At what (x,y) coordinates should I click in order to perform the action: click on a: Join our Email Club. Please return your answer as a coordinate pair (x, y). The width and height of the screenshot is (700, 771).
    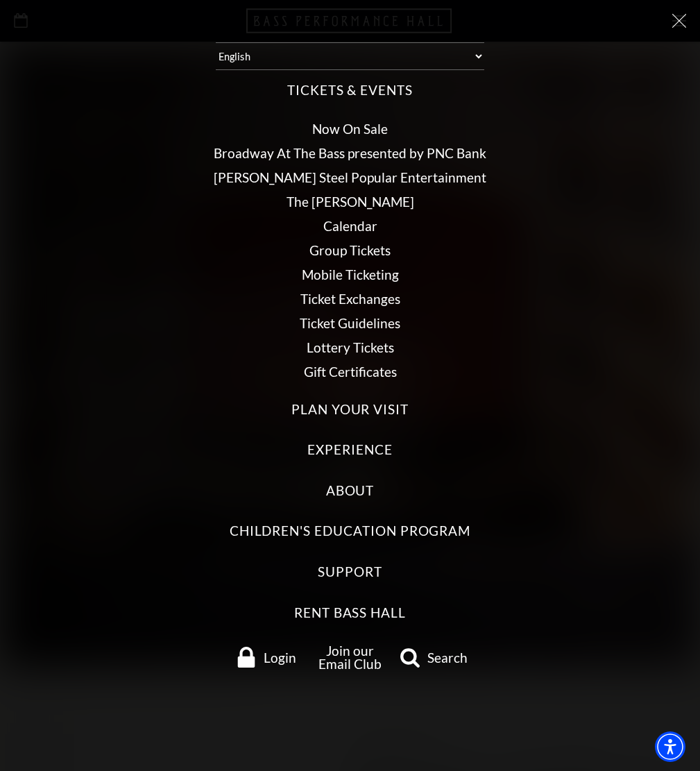
    Looking at the image, I should click on (349, 657).